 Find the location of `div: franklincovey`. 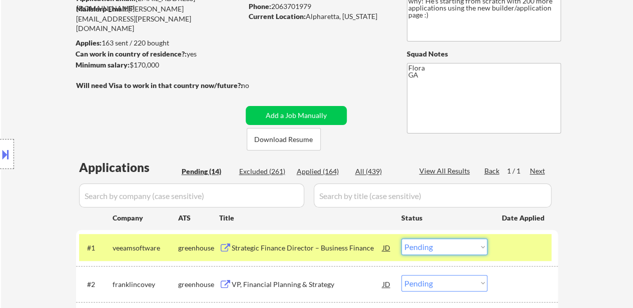

div: franklincovey is located at coordinates (145, 285).